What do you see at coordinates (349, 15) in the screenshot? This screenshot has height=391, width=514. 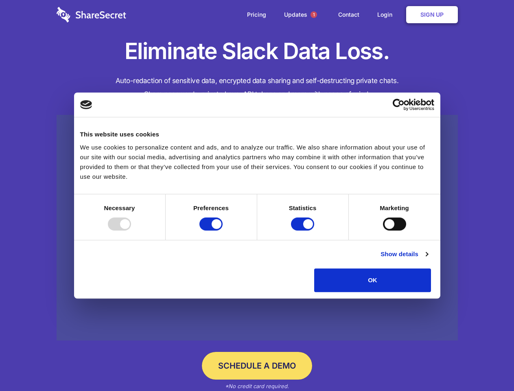 I see `a: Contact` at bounding box center [349, 15].